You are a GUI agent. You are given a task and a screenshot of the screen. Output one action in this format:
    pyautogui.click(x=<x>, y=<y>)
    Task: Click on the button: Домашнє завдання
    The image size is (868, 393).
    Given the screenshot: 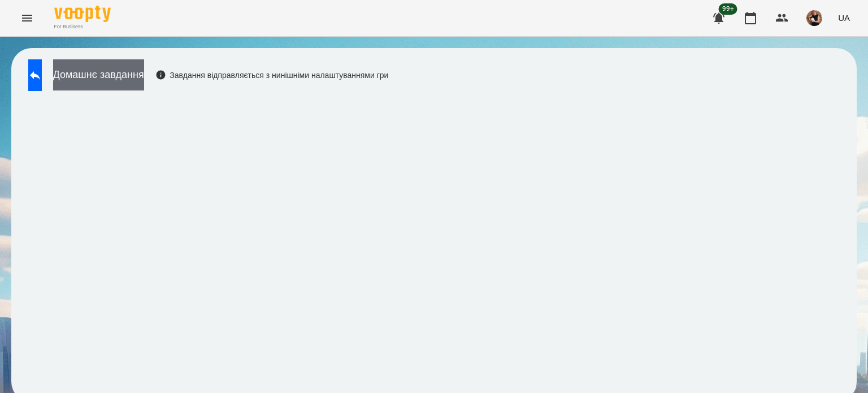 What is the action you would take?
    pyautogui.click(x=99, y=74)
    